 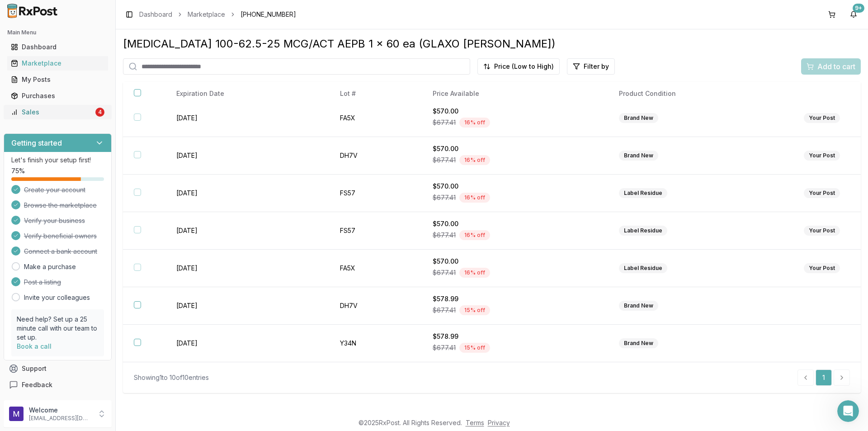 What do you see at coordinates (54, 221) in the screenshot?
I see `span: Verify your business` at bounding box center [54, 221].